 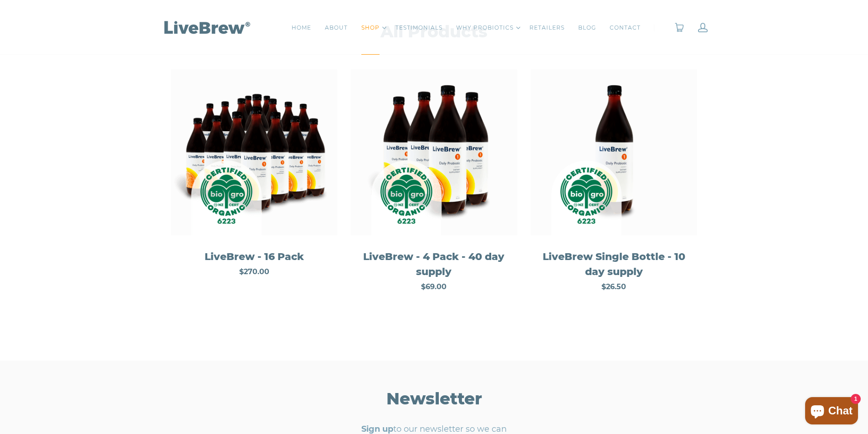 What do you see at coordinates (434, 152) in the screenshot?
I see `img: LiveBrew - 4 Pack - 40 day supply` at bounding box center [434, 152].